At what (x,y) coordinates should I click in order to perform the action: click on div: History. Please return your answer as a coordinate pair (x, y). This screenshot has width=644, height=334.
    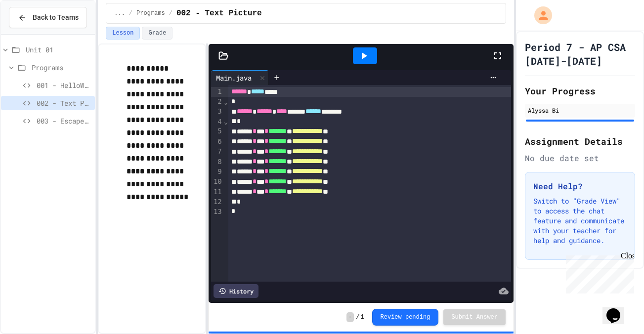
    Looking at the image, I should click on (236, 291).